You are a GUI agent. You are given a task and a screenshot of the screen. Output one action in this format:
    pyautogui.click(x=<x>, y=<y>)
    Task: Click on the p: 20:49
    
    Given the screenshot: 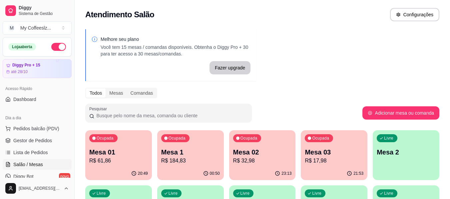 What is the action you would take?
    pyautogui.click(x=143, y=174)
    